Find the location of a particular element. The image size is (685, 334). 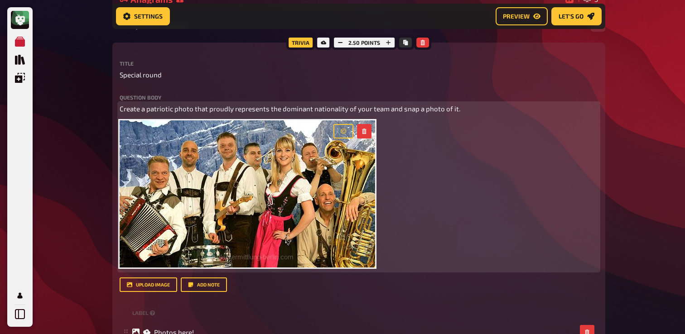

label: Question body is located at coordinates (359, 97).